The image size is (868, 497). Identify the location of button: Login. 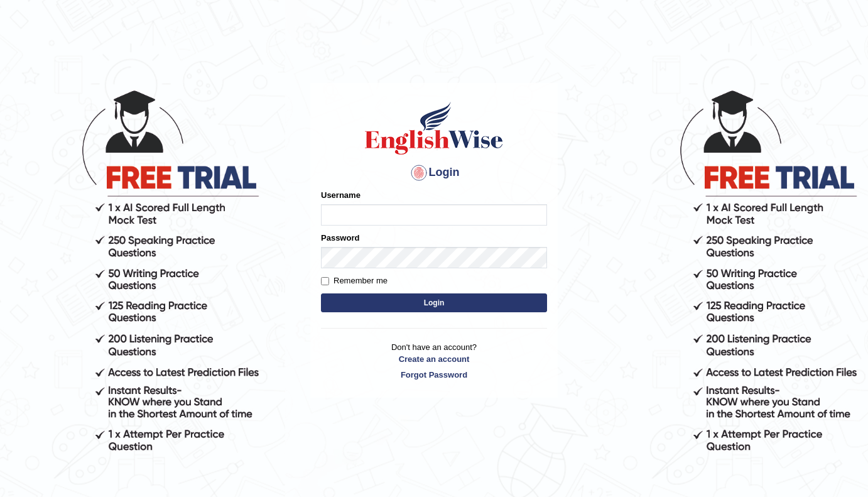
(434, 302).